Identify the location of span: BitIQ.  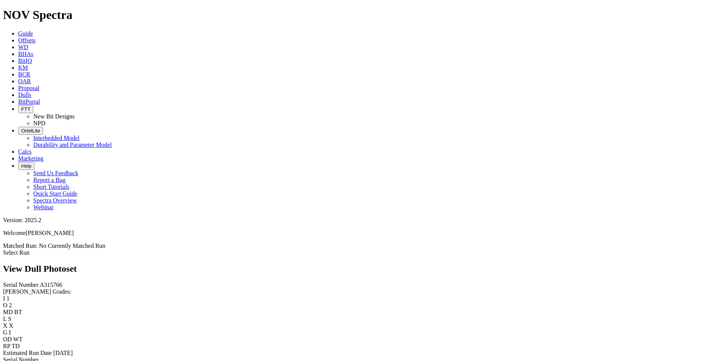
(25, 60).